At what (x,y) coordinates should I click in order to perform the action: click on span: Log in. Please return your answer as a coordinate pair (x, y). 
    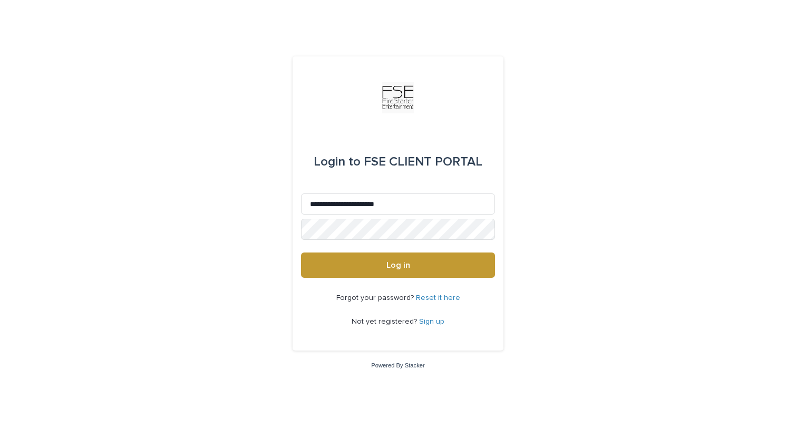
    Looking at the image, I should click on (398, 265).